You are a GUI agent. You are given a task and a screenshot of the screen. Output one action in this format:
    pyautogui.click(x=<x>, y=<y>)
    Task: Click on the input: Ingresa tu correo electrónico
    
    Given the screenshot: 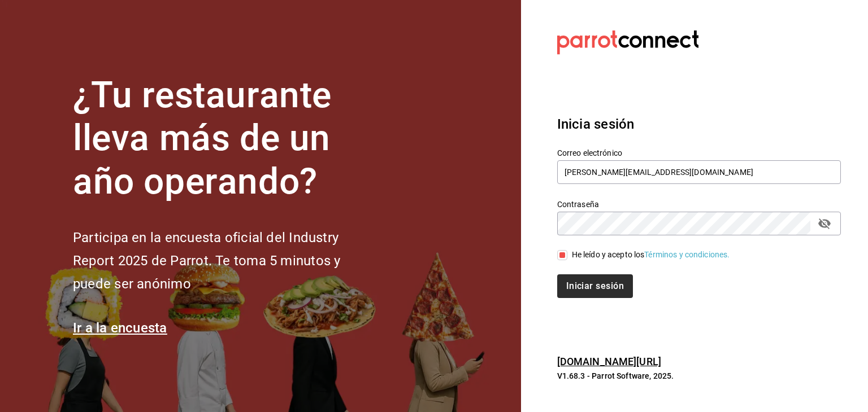 What is the action you would take?
    pyautogui.click(x=698, y=172)
    